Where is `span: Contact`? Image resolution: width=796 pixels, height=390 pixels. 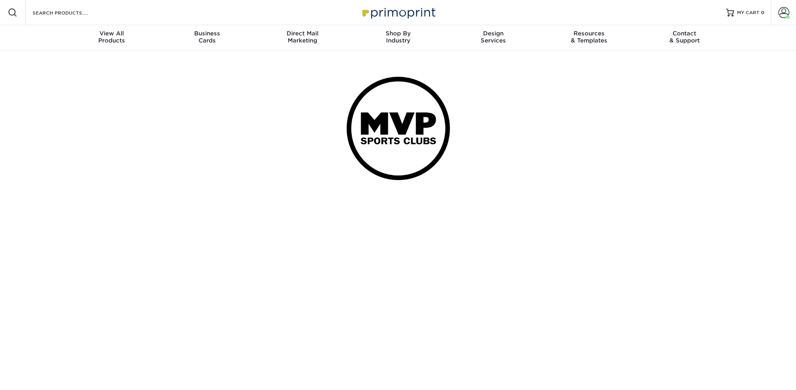
span: Contact is located at coordinates (684, 33).